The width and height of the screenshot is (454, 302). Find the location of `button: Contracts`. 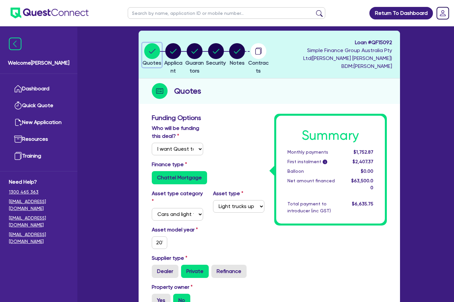

button: Contracts is located at coordinates (258, 59).